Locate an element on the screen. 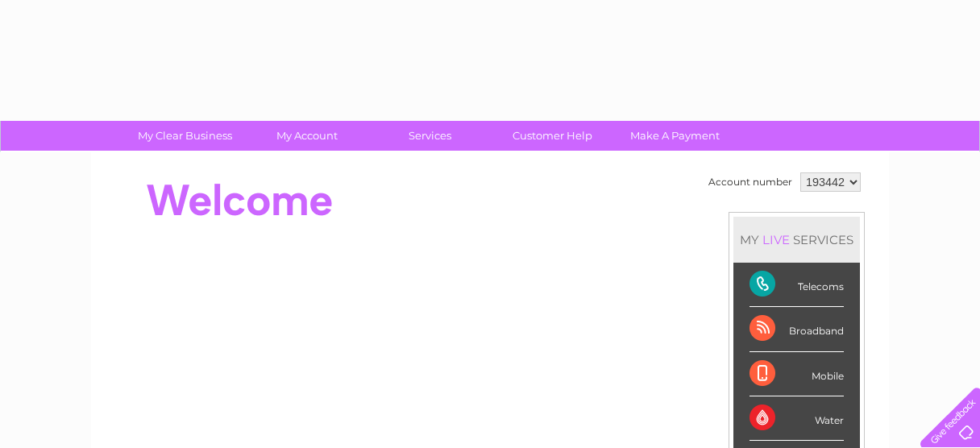  a: My Clear Business is located at coordinates (184, 135).